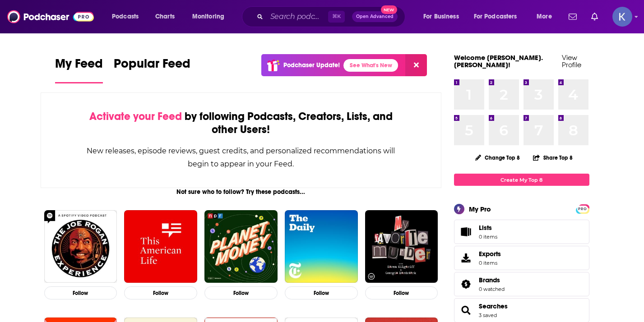 The height and width of the screenshot is (322, 644). What do you see at coordinates (161, 247) in the screenshot?
I see `img: This American Life` at bounding box center [161, 247].